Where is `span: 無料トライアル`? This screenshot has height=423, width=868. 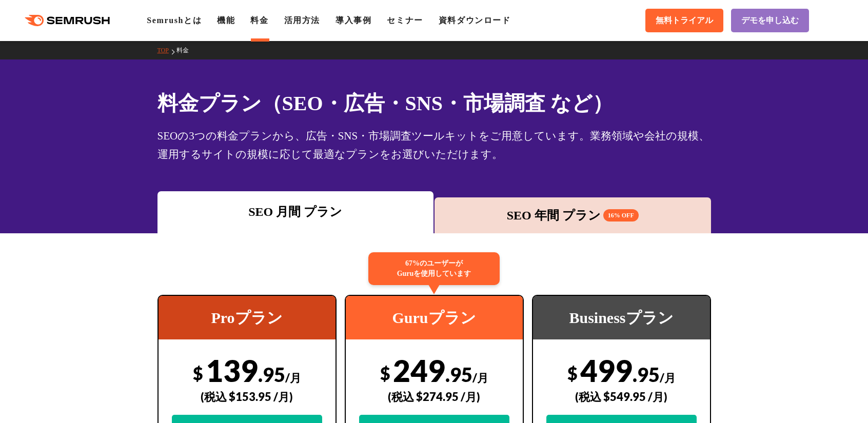
span: 無料トライアル is located at coordinates (684, 21).